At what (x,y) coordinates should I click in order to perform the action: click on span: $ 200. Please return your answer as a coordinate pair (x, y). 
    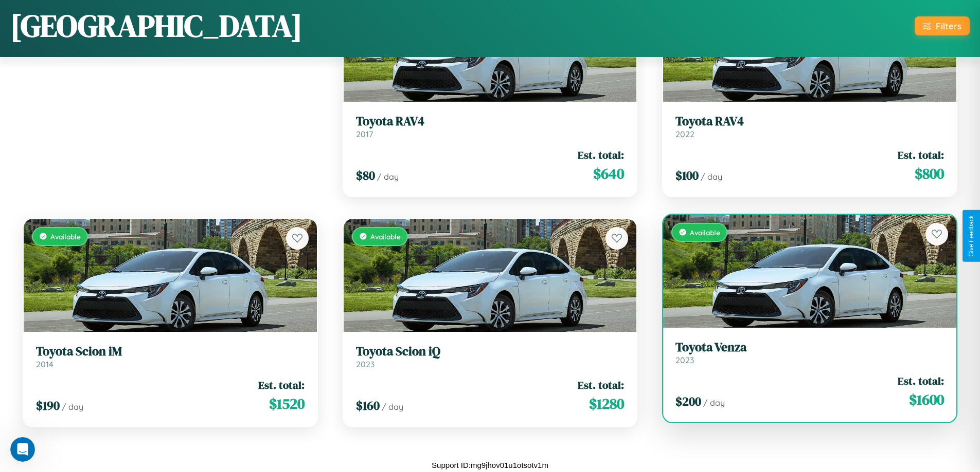
    Looking at the image, I should click on (688, 401).